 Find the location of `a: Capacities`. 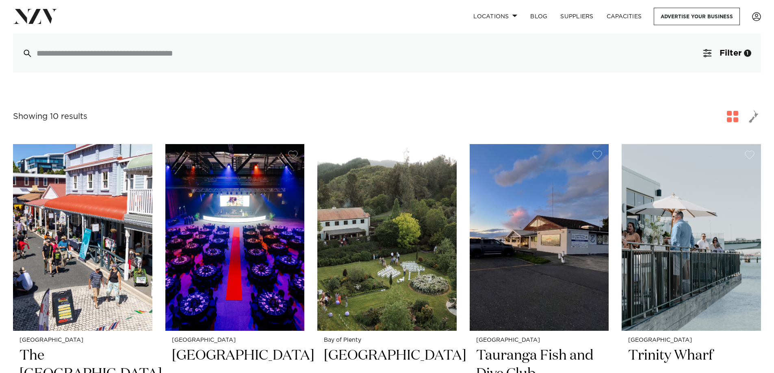

a: Capacities is located at coordinates (624, 16).